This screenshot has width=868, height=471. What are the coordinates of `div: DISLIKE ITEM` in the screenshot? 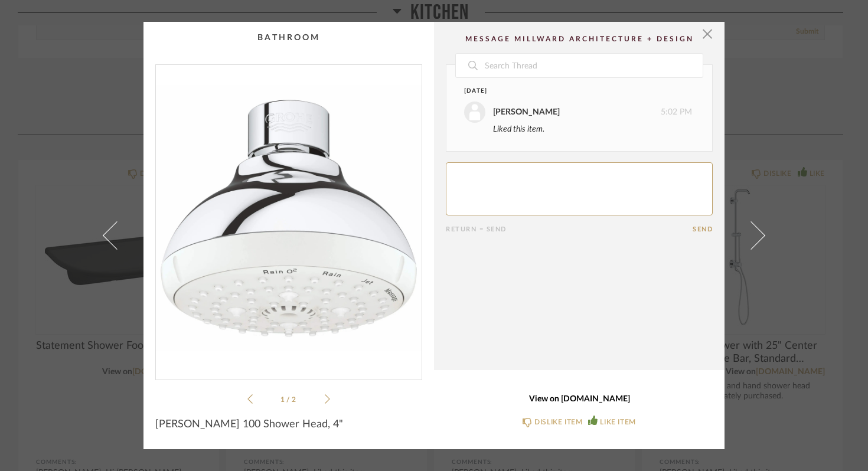 It's located at (558, 422).